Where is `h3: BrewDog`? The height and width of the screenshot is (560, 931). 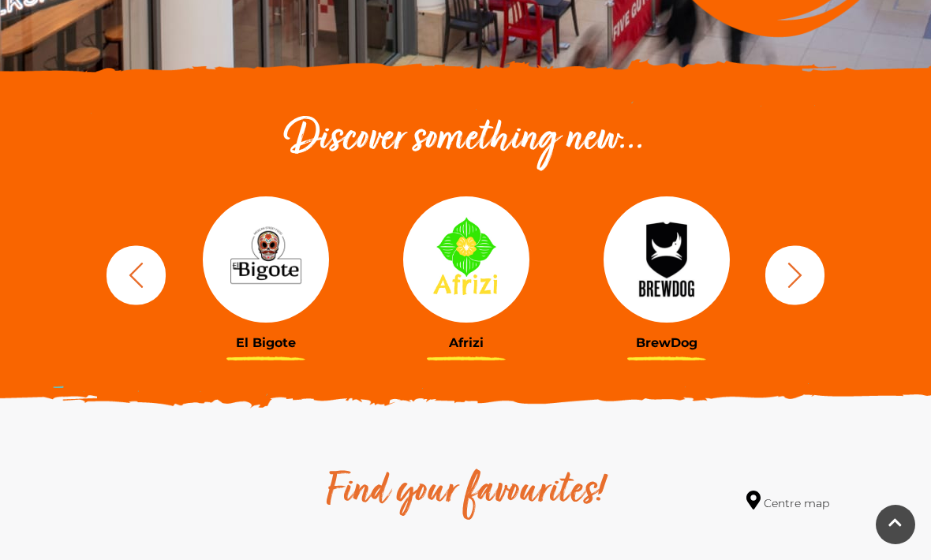 h3: BrewDog is located at coordinates (667, 343).